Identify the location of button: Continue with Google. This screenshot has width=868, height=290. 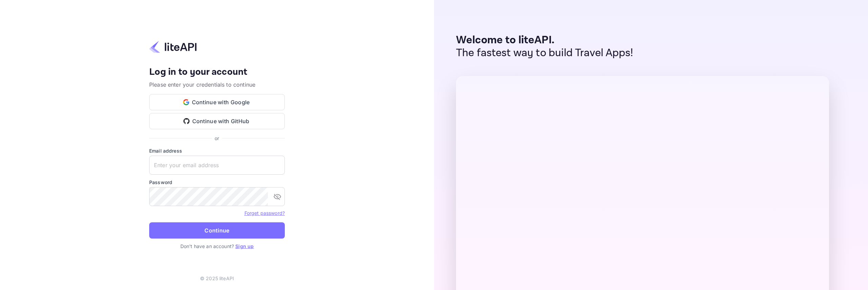
(217, 102).